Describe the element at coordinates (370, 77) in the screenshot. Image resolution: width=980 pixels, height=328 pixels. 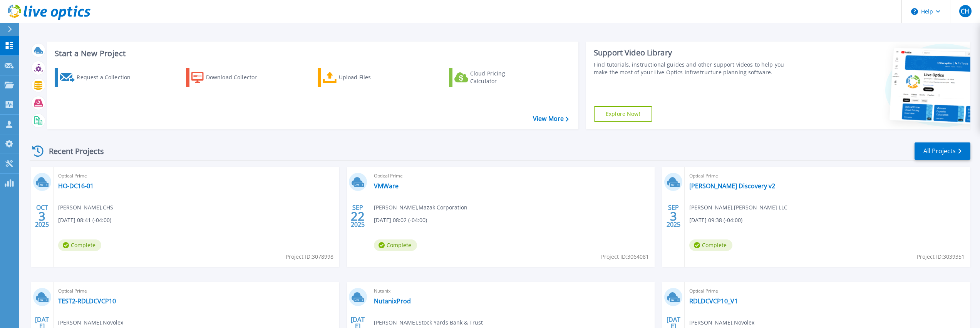
I see `div: Upload Files` at that location.